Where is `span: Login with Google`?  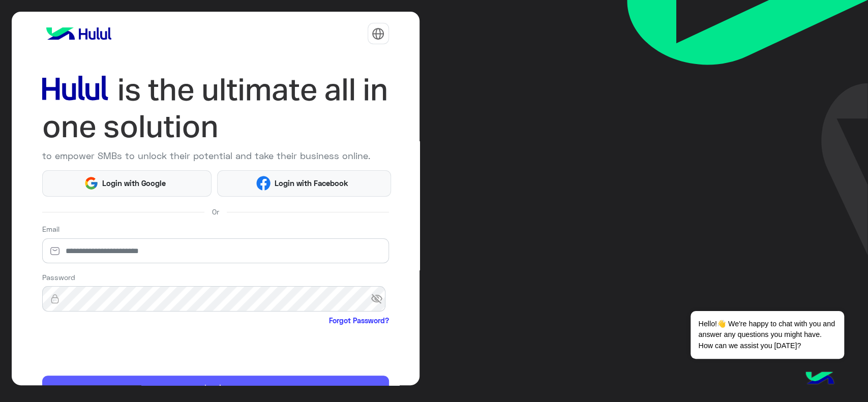 span: Login with Google is located at coordinates (134, 183).